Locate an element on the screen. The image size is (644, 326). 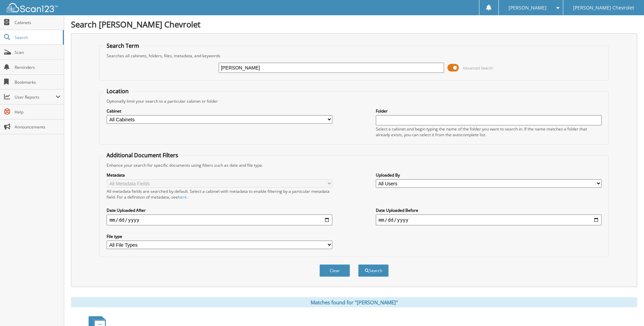
div: Enhance your search for specific documents using filters such as date and file type. is located at coordinates (354, 165).